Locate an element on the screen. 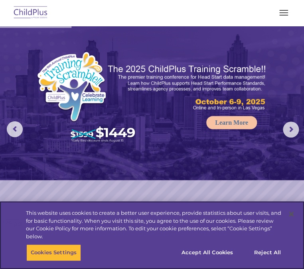  img: ChildPlus by Procare Solutions is located at coordinates (31, 13).